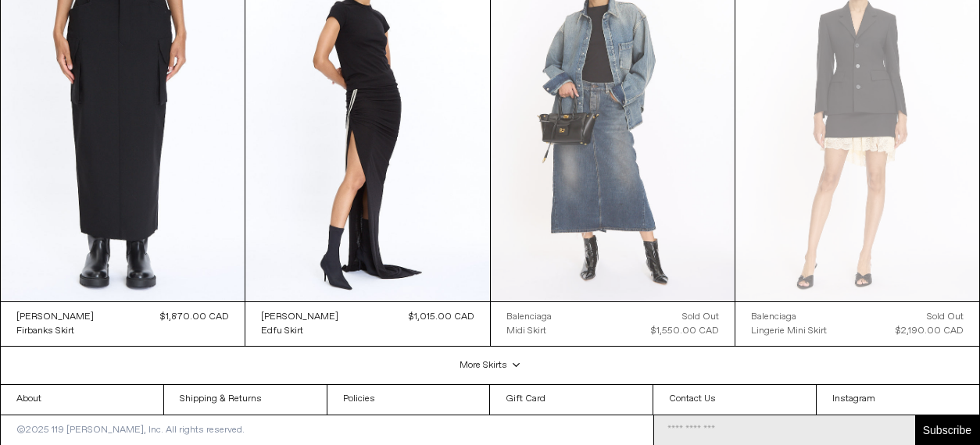 The image size is (980, 445). I want to click on a: Edfu Skirt, so click(299, 331).